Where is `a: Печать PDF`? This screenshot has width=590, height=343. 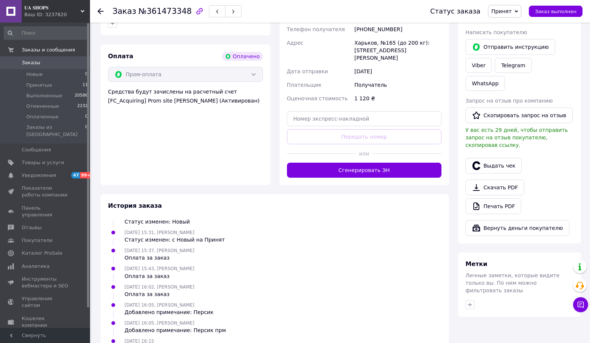 a: Печать PDF is located at coordinates (494, 206).